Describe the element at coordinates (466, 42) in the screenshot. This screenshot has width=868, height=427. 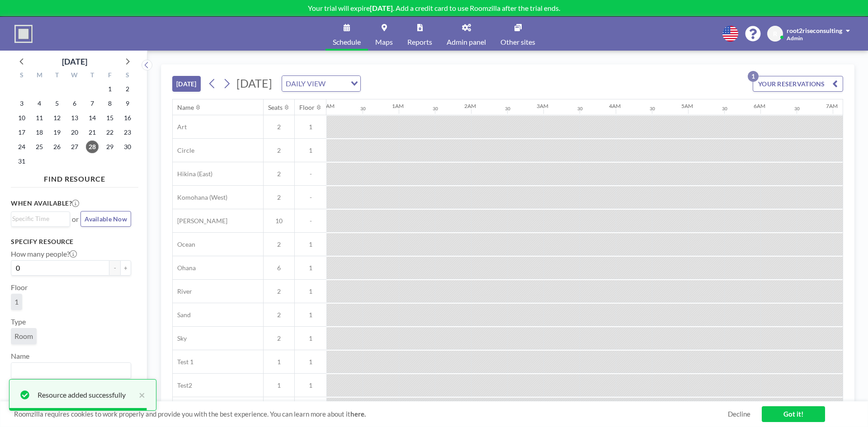
I see `span: Admin panel` at that location.